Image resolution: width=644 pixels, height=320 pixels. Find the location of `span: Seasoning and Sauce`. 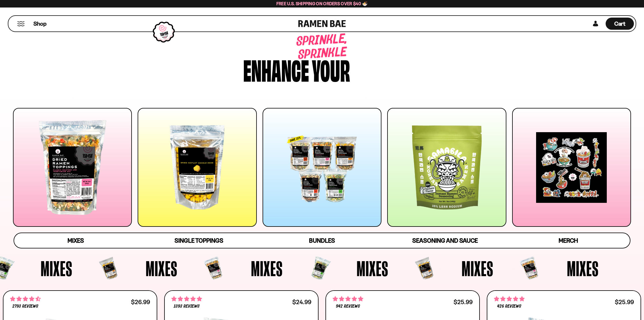

span: Seasoning and Sauce is located at coordinates (445, 241).